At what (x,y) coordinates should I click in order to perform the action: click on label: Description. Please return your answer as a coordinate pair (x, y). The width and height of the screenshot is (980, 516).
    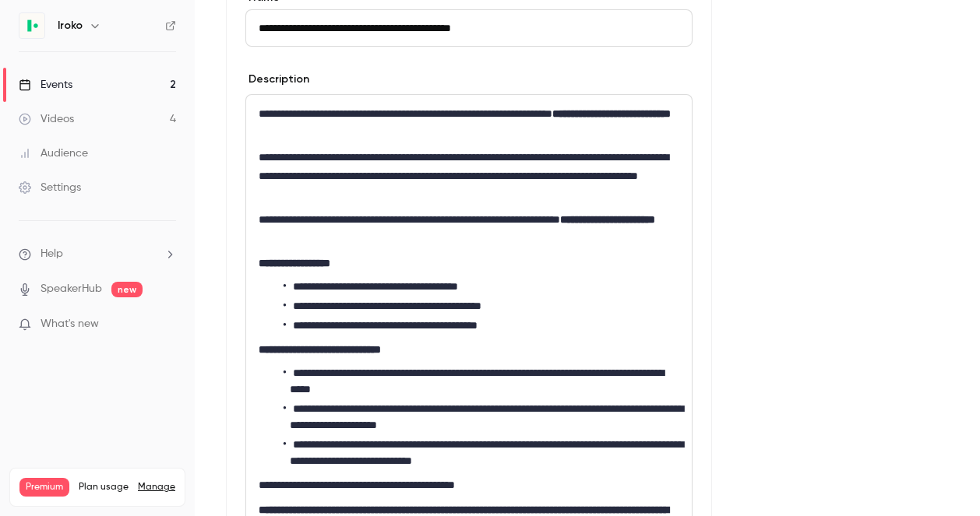
    Looking at the image, I should click on (278, 79).